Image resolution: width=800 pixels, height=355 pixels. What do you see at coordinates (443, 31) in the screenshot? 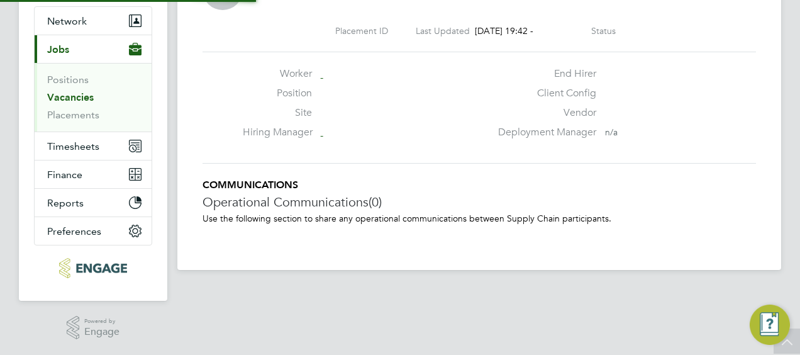
I see `label: Last Updated` at bounding box center [443, 31].